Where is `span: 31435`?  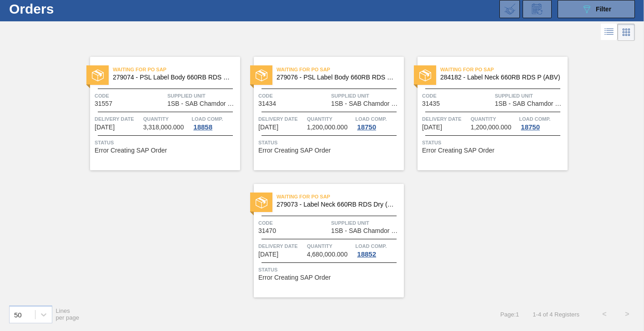 span: 31435 is located at coordinates (430, 103).